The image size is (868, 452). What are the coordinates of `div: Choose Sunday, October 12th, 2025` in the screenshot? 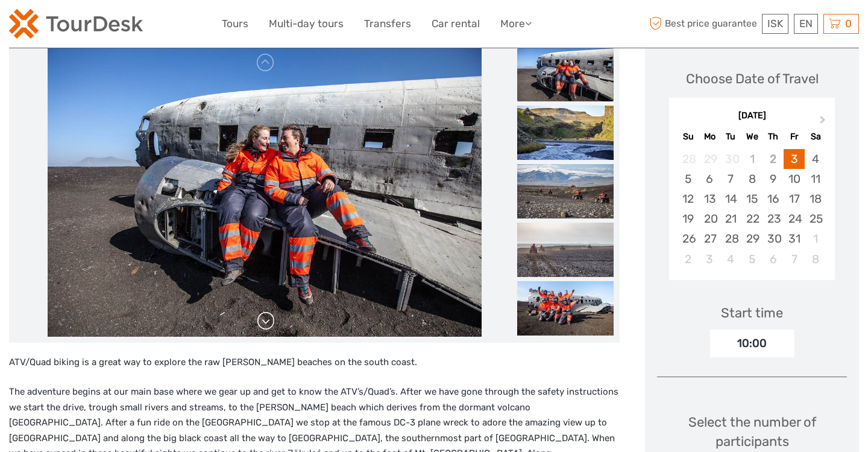 It's located at (687, 198).